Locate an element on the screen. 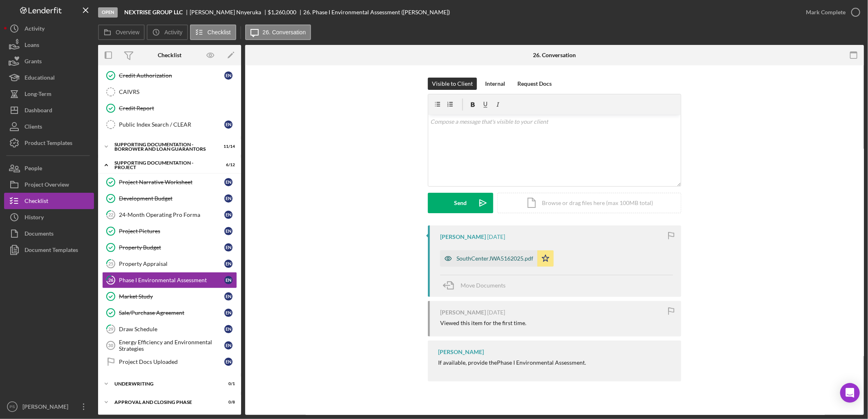 Image resolution: width=868 pixels, height=419 pixels. a: Project Overview is located at coordinates (49, 184).